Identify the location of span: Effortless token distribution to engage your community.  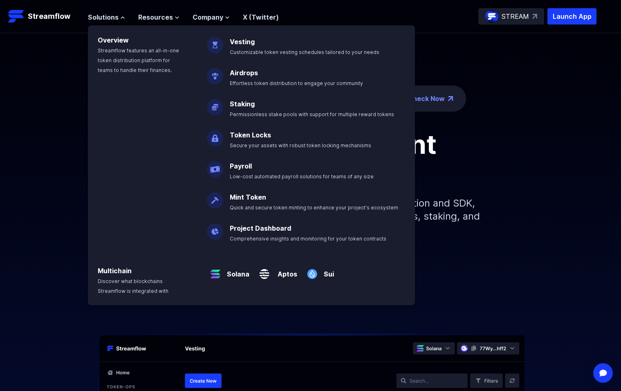
(296, 83).